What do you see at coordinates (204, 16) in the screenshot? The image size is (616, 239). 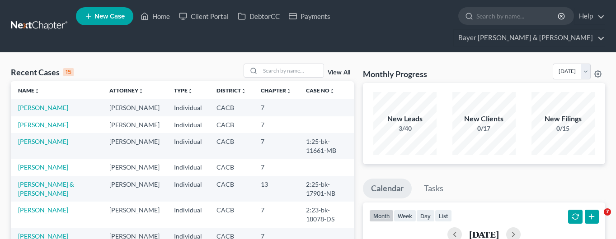 I see `a: Client Portal` at bounding box center [204, 16].